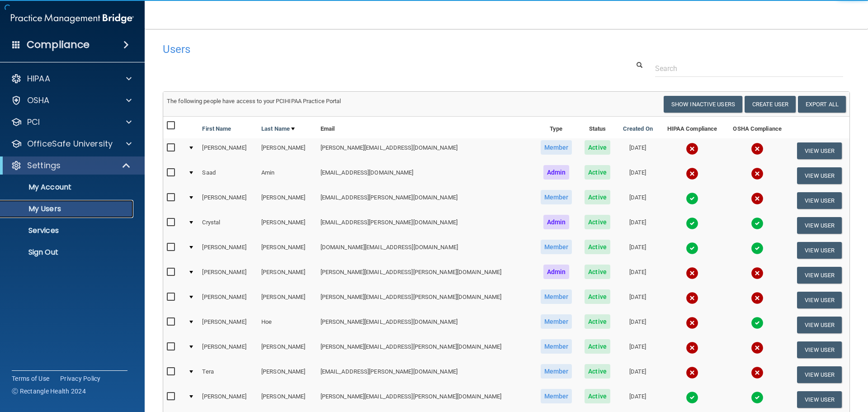 Image resolution: width=868 pixels, height=412 pixels. I want to click on p: PCI, so click(33, 122).